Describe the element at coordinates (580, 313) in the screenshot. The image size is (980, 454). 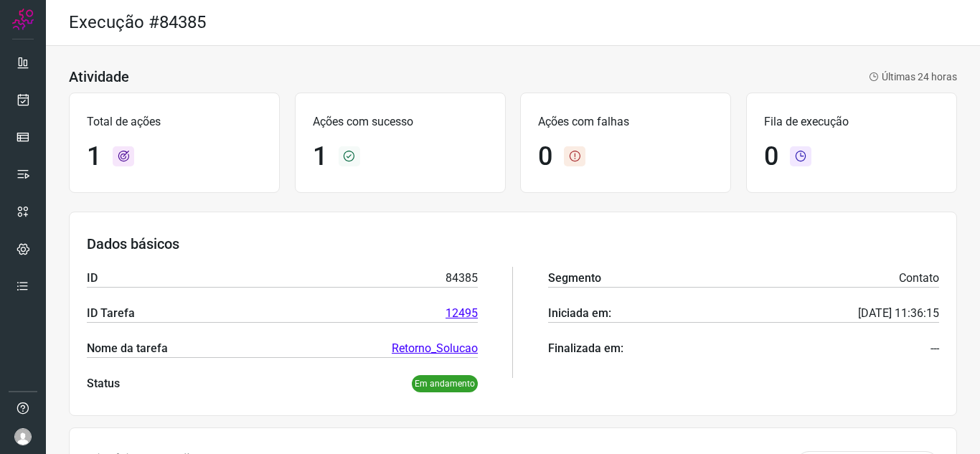
I see `p: Iniciada em:` at that location.